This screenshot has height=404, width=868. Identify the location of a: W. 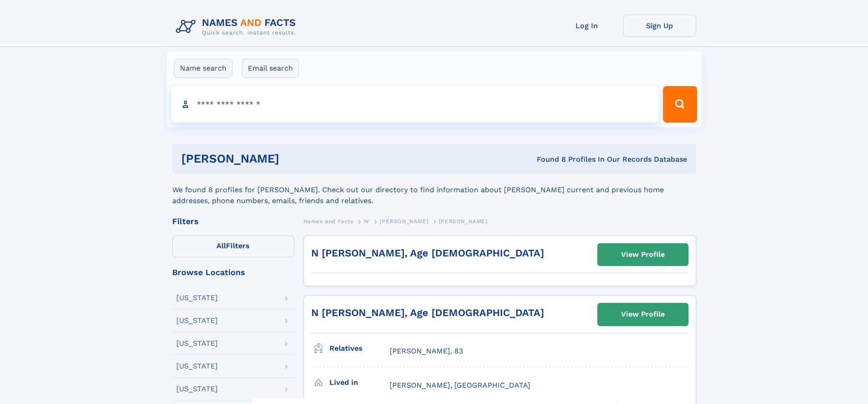
(366, 221).